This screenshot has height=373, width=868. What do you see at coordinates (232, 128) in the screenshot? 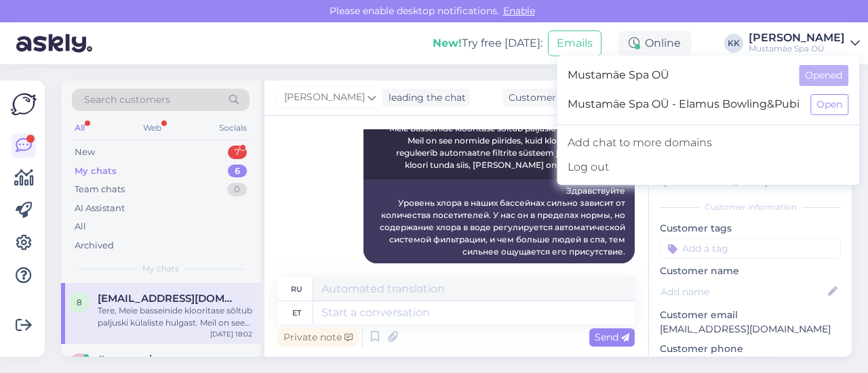
I see `div: Socials` at bounding box center [232, 128].